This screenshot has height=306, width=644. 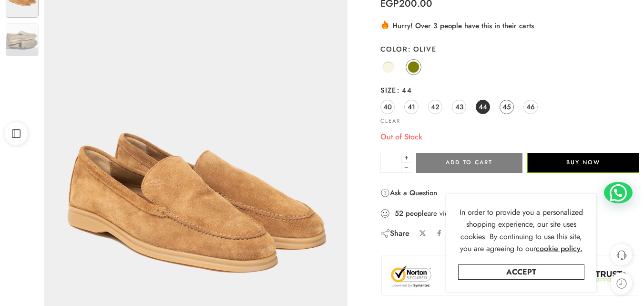 I want to click on button: Buy Now, so click(x=583, y=163).